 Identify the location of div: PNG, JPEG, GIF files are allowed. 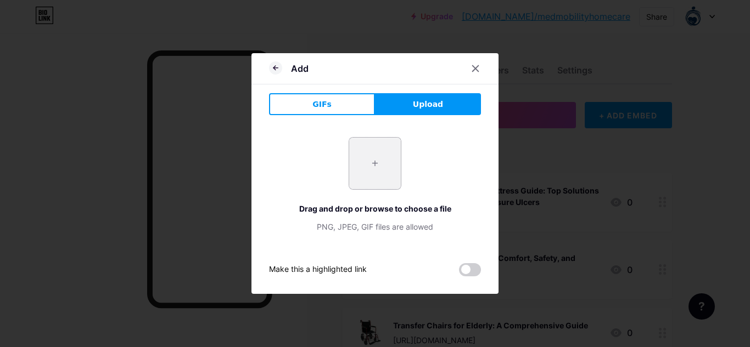
(375, 227).